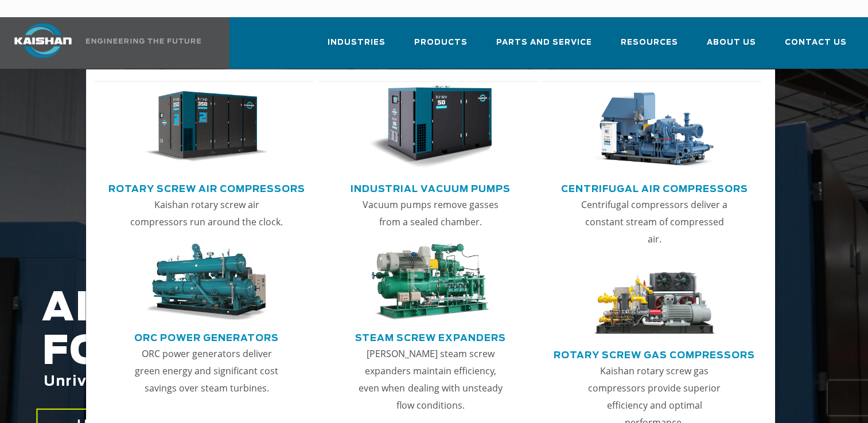 The image size is (868, 423). I want to click on img: thumb-Industrial-Vacuum-Pumps, so click(430, 127).